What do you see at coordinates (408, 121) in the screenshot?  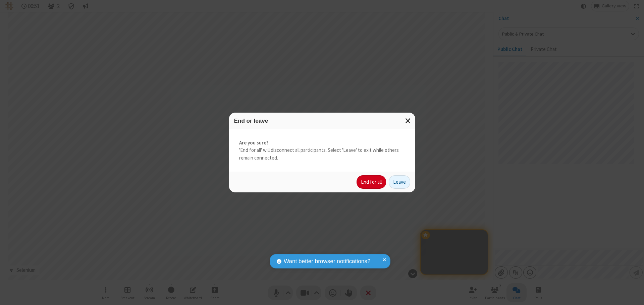 I see `button: Close modal` at bounding box center [408, 121].